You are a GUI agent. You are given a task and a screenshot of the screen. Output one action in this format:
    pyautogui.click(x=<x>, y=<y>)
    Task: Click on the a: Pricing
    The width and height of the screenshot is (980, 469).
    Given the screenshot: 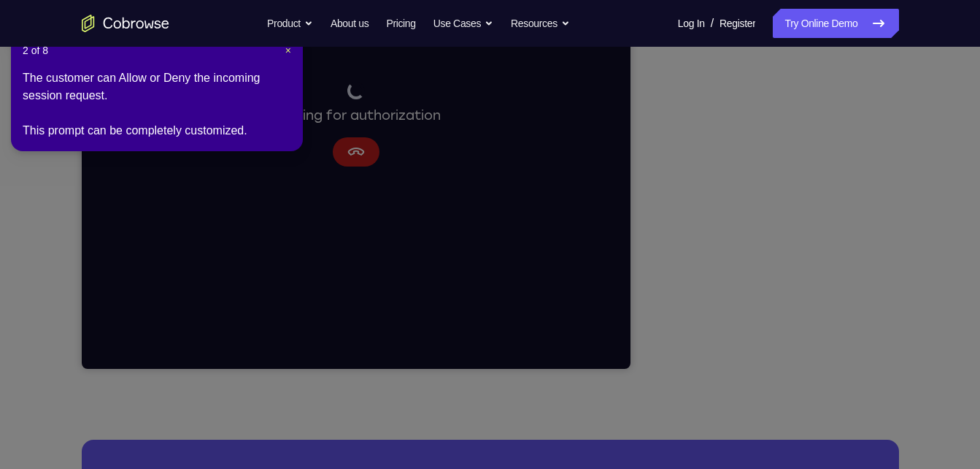 What is the action you would take?
    pyautogui.click(x=401, y=24)
    